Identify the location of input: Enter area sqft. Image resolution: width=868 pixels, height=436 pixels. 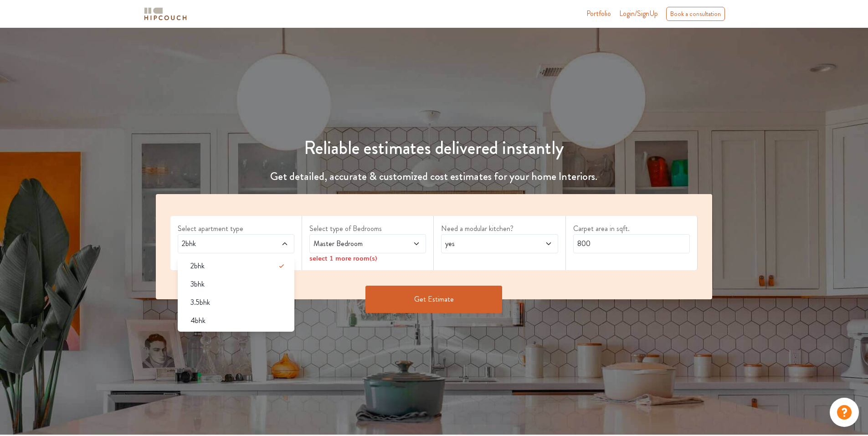
(631, 244).